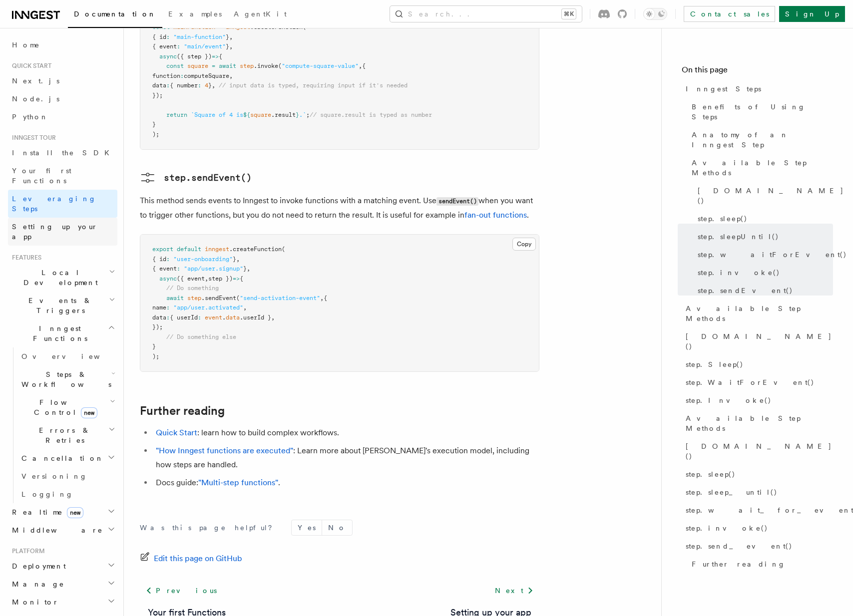 The width and height of the screenshot is (853, 616). What do you see at coordinates (89, 413) in the screenshot?
I see `span: new` at bounding box center [89, 413].